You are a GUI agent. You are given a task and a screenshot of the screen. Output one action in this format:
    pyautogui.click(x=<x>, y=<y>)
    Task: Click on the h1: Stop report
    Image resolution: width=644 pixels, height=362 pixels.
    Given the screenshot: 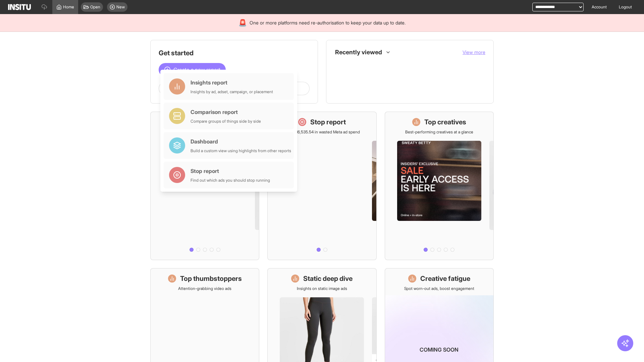 What is the action you would take?
    pyautogui.click(x=328, y=122)
    